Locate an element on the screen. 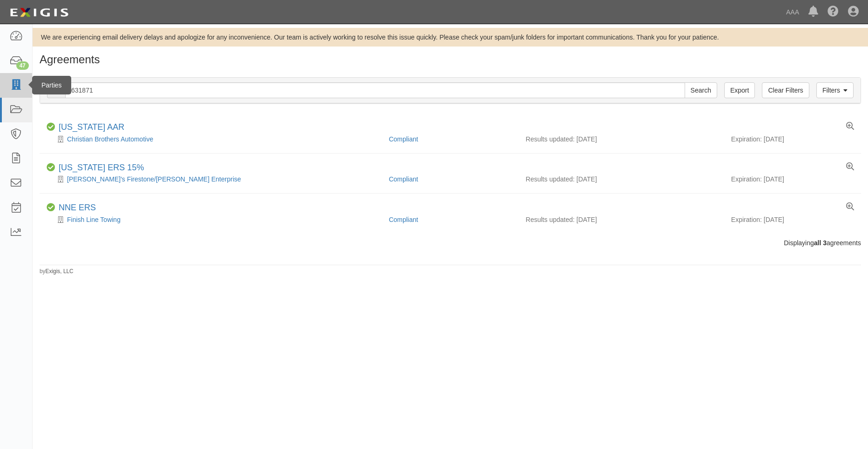  div: Parties is located at coordinates (51, 85).